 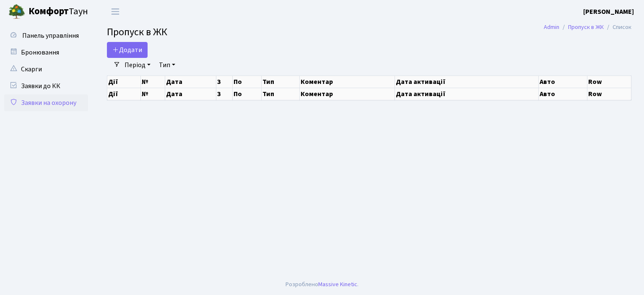 What do you see at coordinates (587, 27) in the screenshot?
I see `nav: breadcrumb` at bounding box center [587, 27].